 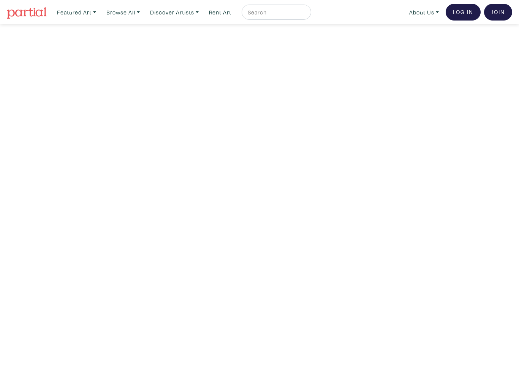 I want to click on a: About Us, so click(x=424, y=12).